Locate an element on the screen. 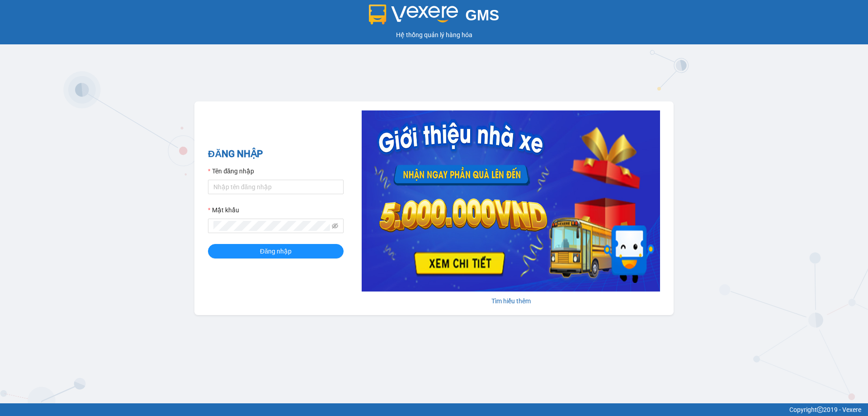  span: copyright is located at coordinates (820, 410).